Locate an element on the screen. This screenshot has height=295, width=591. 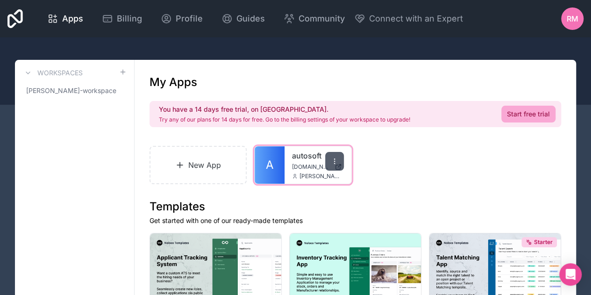
span: Profile is located at coordinates (189, 19).